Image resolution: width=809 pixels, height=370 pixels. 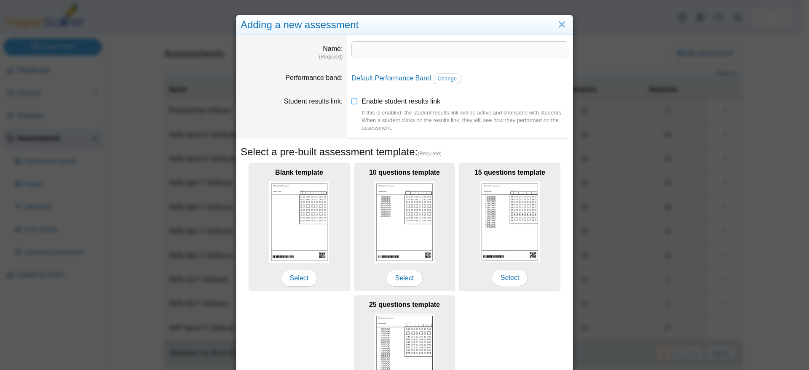 I want to click on b: 10 questions template, so click(x=404, y=172).